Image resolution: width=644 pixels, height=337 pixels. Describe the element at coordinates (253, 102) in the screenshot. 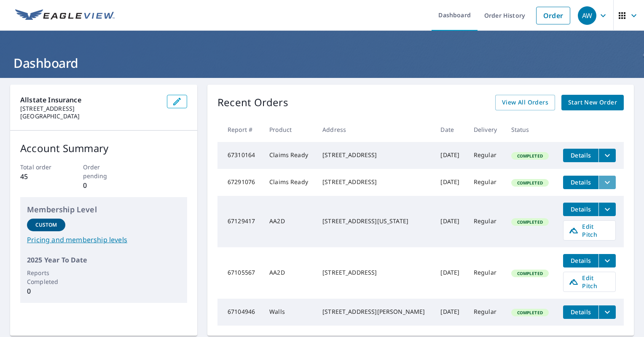

I see `p: Recent Orders` at that location.